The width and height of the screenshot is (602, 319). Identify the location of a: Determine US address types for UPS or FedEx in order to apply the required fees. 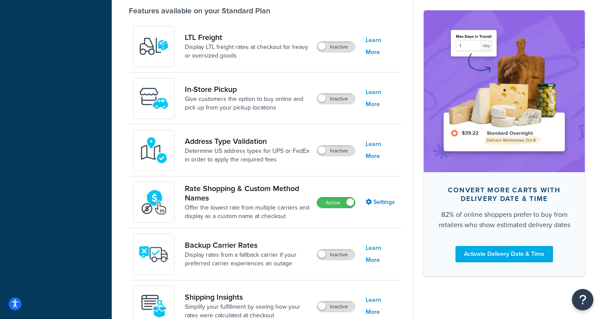
(247, 156).